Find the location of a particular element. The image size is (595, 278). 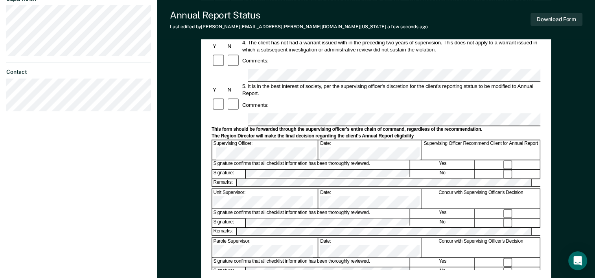

div: Supervising Officer: is located at coordinates (265, 150).